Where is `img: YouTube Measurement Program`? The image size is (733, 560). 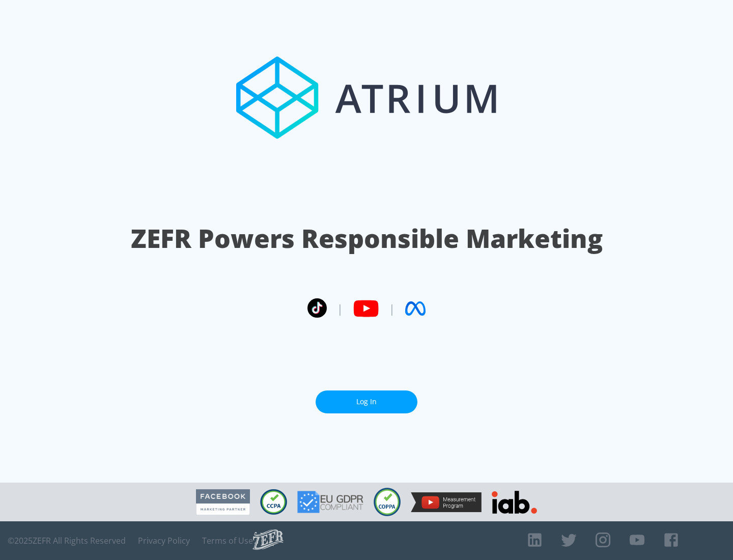 img: YouTube Measurement Program is located at coordinates (446, 502).